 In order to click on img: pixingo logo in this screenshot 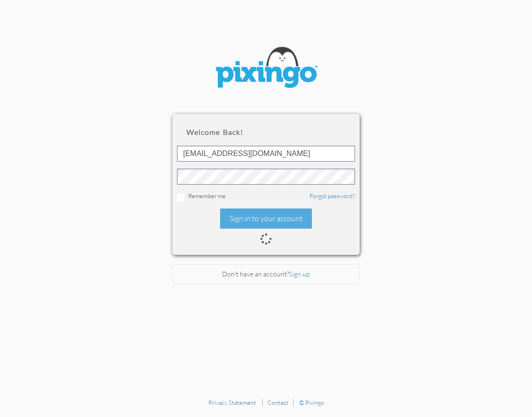, I will do `click(266, 69)`.